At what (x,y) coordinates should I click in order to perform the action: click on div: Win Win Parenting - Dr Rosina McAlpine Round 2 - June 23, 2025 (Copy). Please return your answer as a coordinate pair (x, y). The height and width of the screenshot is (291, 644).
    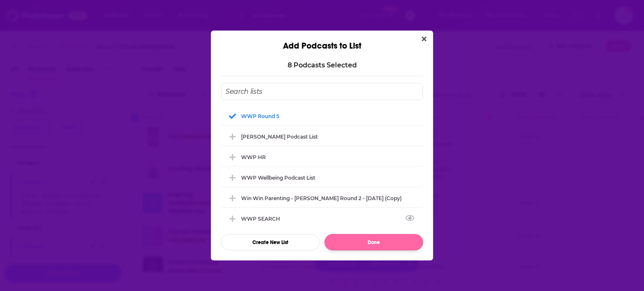
    Looking at the image, I should click on (322, 198).